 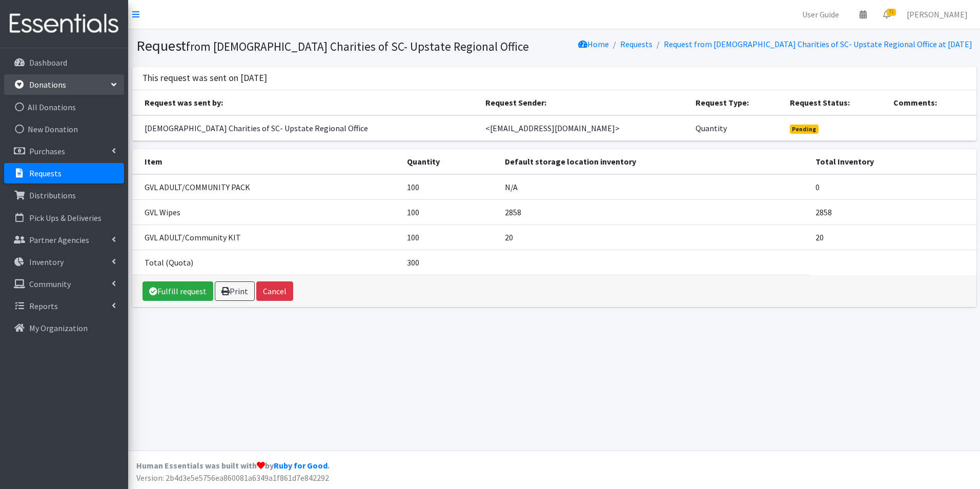 What do you see at coordinates (267, 211) in the screenshot?
I see `td: GVL Wipes` at bounding box center [267, 211].